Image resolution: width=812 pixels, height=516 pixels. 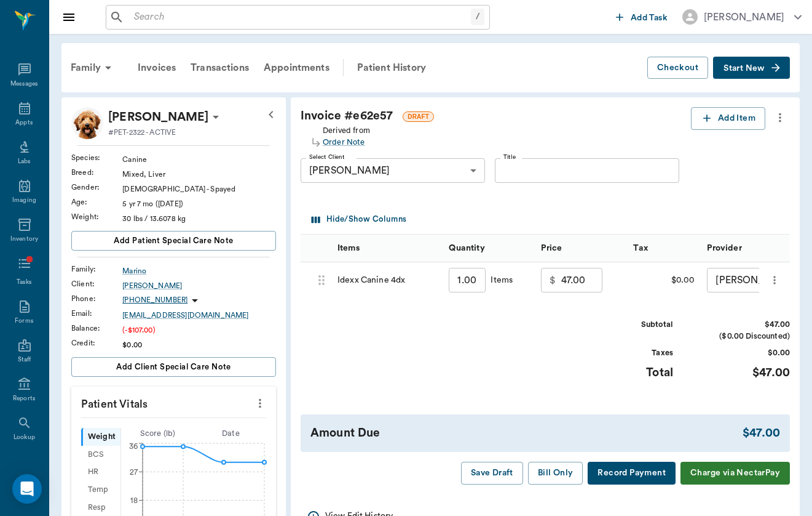 What do you see at coordinates (101, 472) in the screenshot?
I see `div: HR` at bounding box center [101, 472].